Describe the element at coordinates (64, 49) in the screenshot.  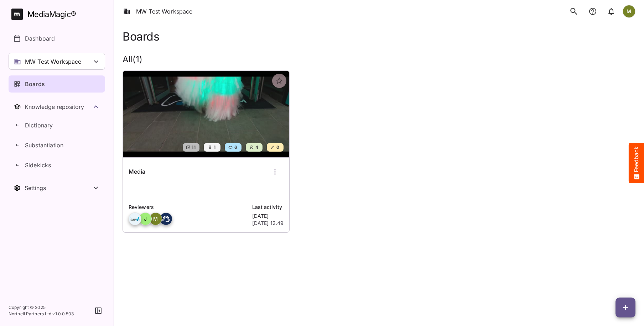
I see `span: Tell us what you think` at that location.